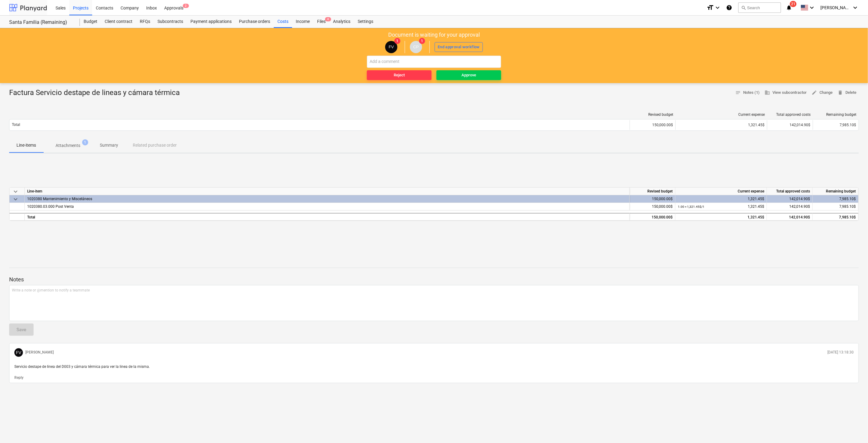  What do you see at coordinates (459, 47) in the screenshot?
I see `button: End approval workflow` at bounding box center [459, 47].